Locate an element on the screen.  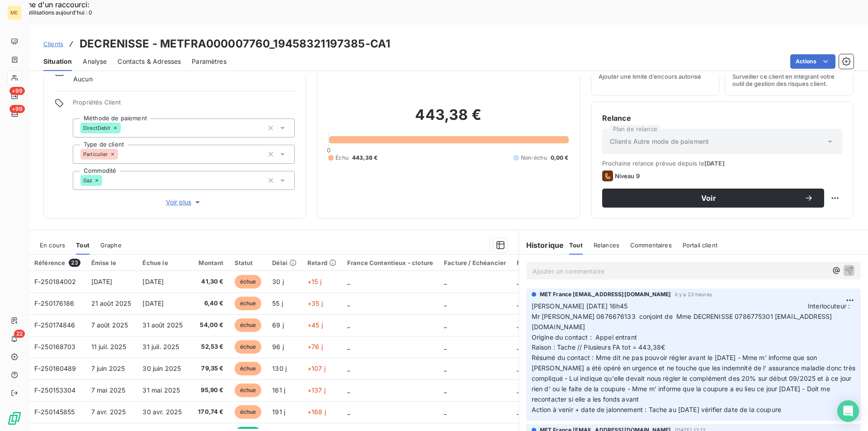
span: 69 j is located at coordinates (278, 325).